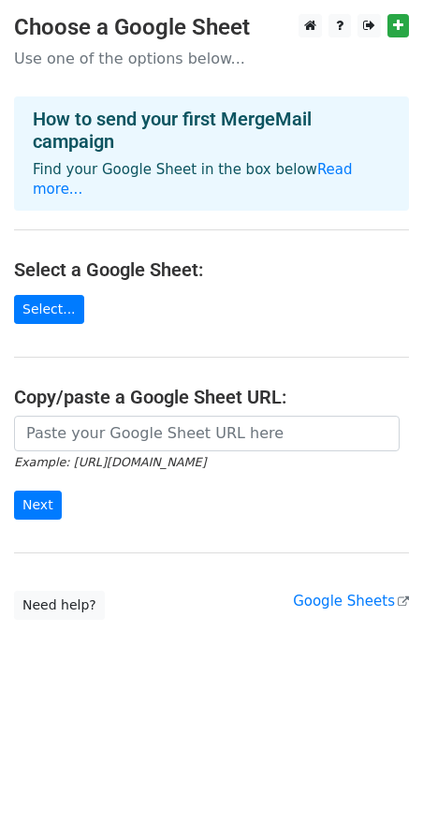 The height and width of the screenshot is (838, 423). Describe the element at coordinates (212, 397) in the screenshot. I see `h4: Copy/paste a Google Sheet URL:` at that location.